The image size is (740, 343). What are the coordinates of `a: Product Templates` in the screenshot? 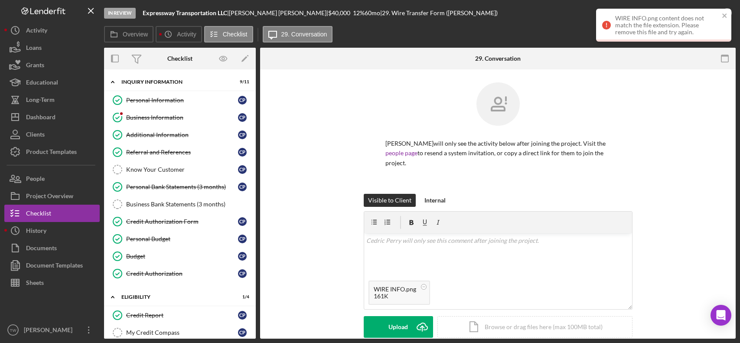 It's located at (52, 152).